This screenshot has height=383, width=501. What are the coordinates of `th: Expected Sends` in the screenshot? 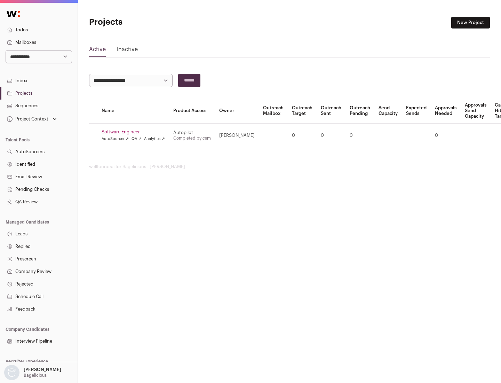 It's located at (416, 111).